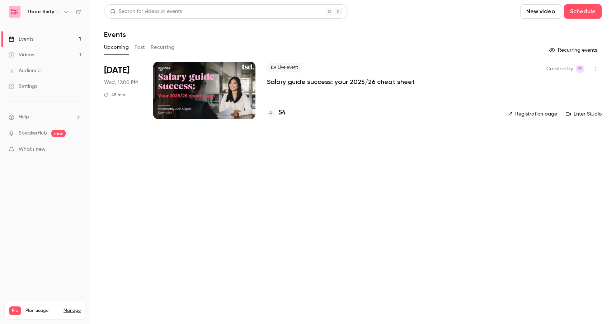 The height and width of the screenshot is (324, 616). What do you see at coordinates (21, 39) in the screenshot?
I see `div: Events` at bounding box center [21, 39].